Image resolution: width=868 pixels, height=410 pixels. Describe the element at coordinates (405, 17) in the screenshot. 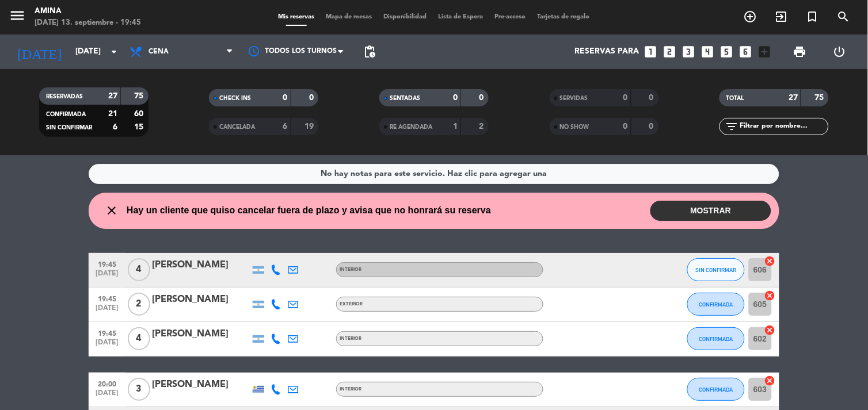

I see `span: Disponibilidad` at that location.